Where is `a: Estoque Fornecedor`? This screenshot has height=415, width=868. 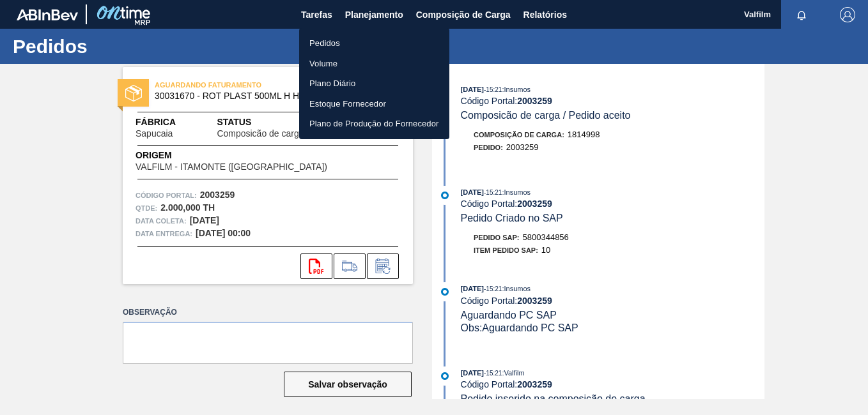
a: Estoque Fornecedor is located at coordinates (374, 104).